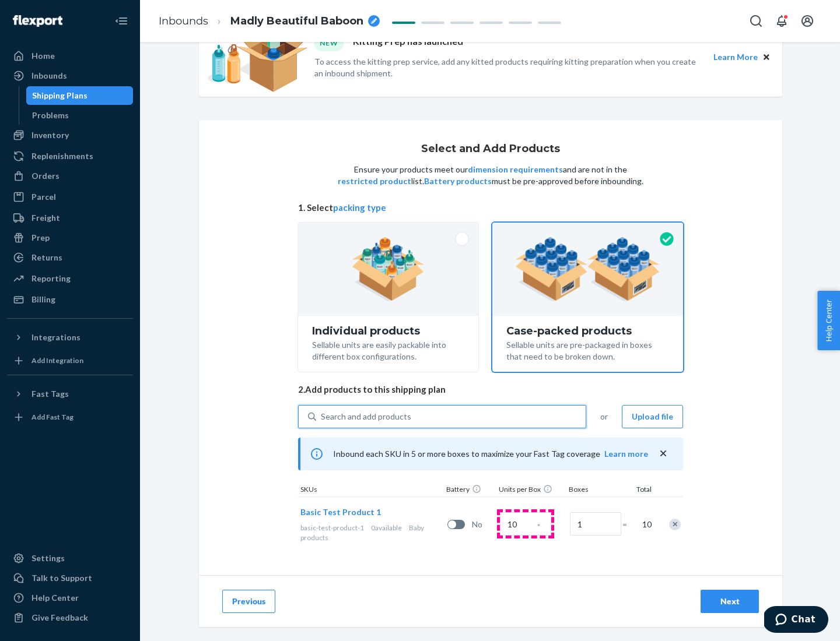 This screenshot has width=840, height=641. Describe the element at coordinates (70, 56) in the screenshot. I see `a: Home` at that location.